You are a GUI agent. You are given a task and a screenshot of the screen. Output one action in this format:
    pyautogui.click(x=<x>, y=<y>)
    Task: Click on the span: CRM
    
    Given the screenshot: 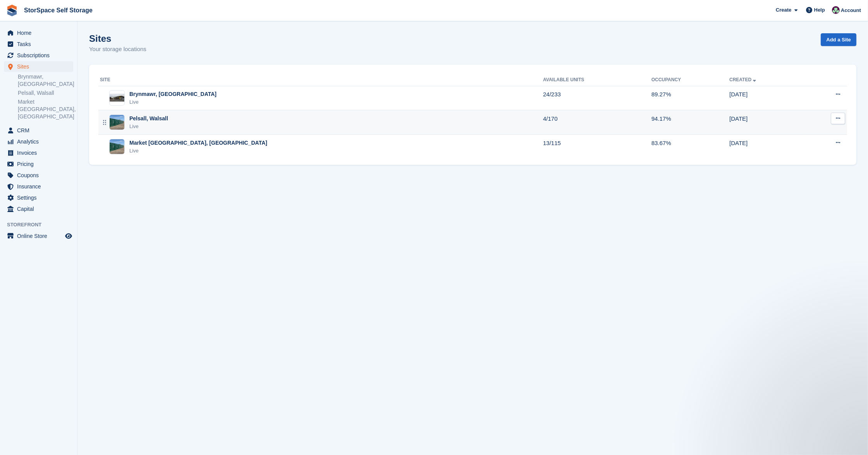 What is the action you would take?
    pyautogui.click(x=40, y=131)
    